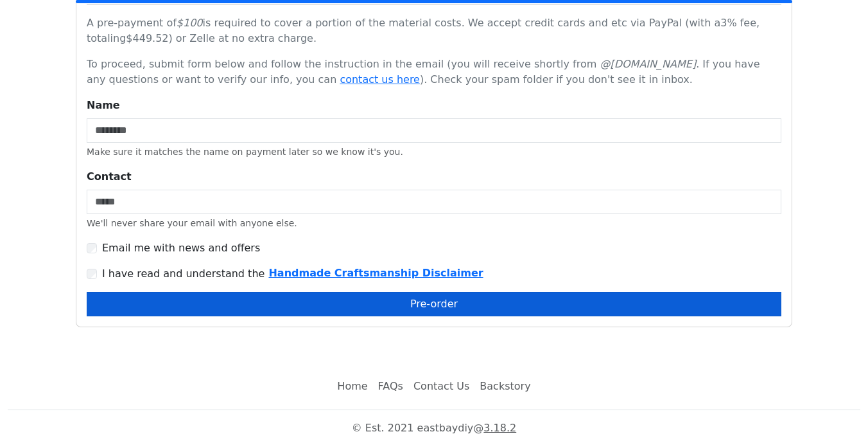  I want to click on b: Handmade Craftsmanship Disclaimer, so click(376, 273).